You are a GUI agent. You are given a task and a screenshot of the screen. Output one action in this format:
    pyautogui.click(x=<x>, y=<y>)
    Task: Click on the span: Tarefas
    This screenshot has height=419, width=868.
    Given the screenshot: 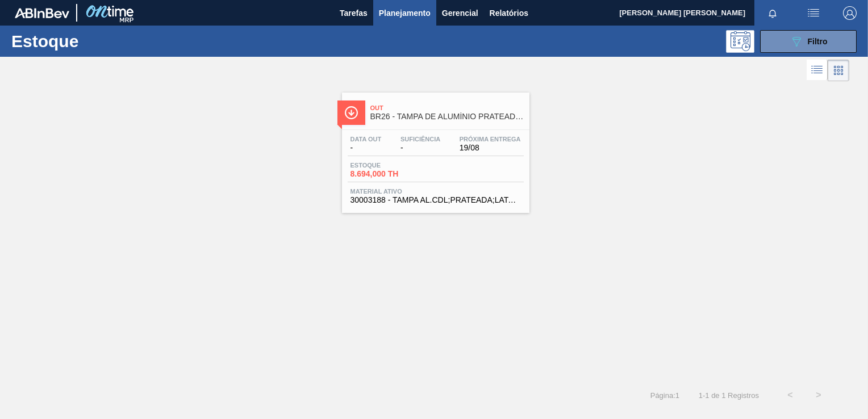 What is the action you would take?
    pyautogui.click(x=353, y=13)
    